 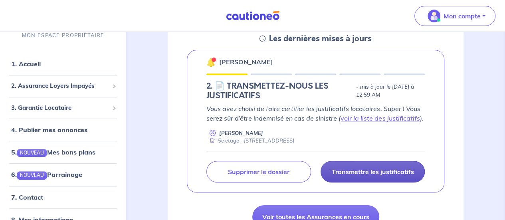 I want to click on img: Cautioneo, so click(x=253, y=16).